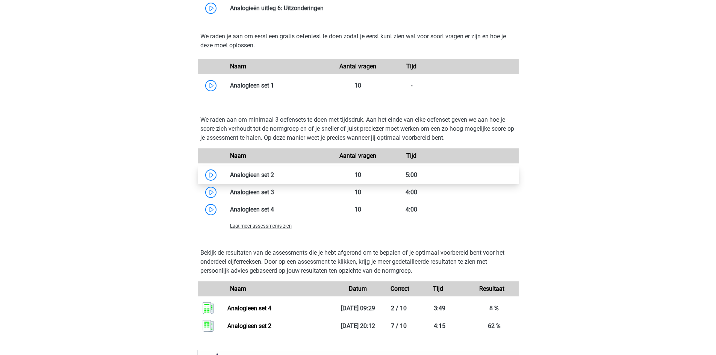 The image size is (716, 355). I want to click on div: Analogieen set 4, so click(278, 210).